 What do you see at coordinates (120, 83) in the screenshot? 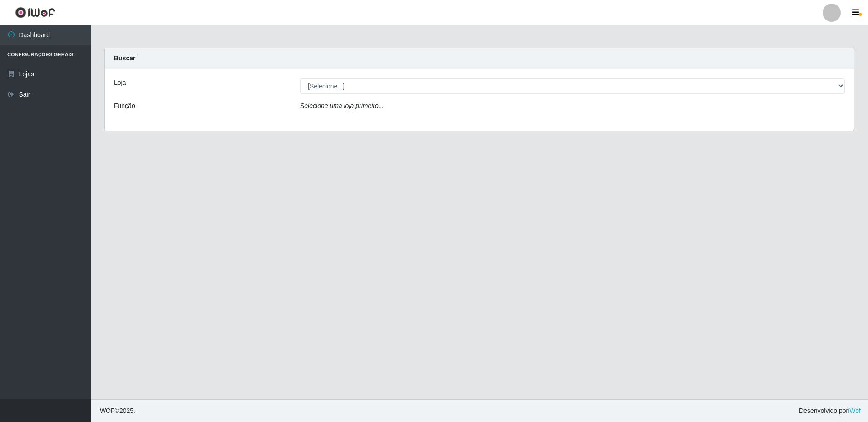
I see `label: Loja` at bounding box center [120, 83].